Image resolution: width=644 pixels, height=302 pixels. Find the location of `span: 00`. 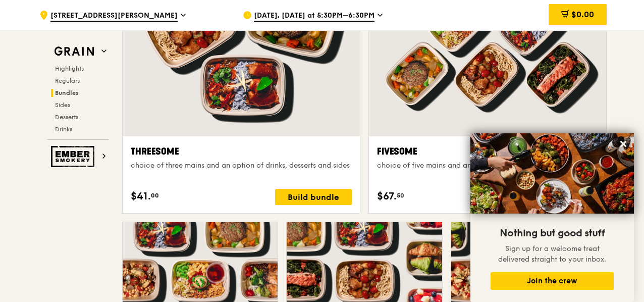

span: 00 is located at coordinates (155, 195).